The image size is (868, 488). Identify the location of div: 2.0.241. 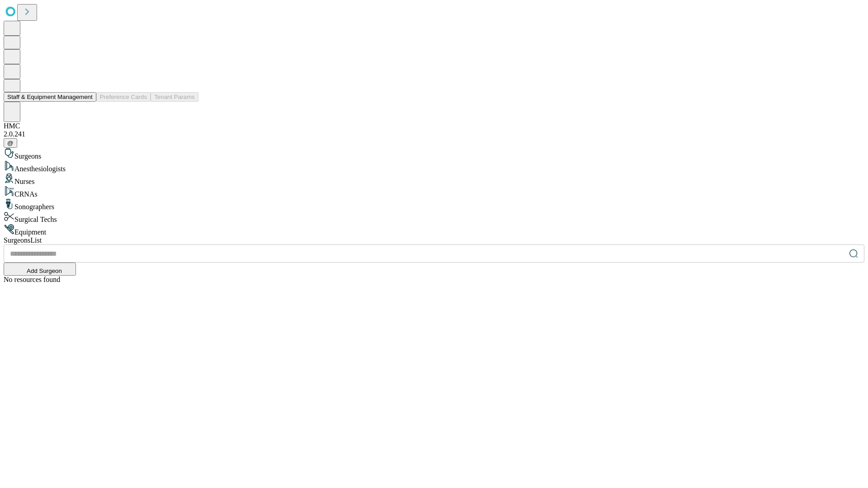
(434, 135).